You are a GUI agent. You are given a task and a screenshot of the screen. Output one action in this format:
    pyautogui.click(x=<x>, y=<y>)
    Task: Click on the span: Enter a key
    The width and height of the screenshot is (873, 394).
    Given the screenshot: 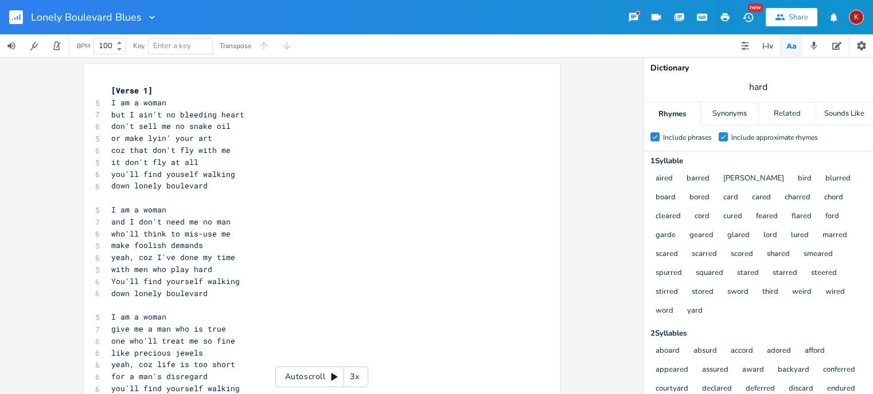 What is the action you would take?
    pyautogui.click(x=172, y=46)
    